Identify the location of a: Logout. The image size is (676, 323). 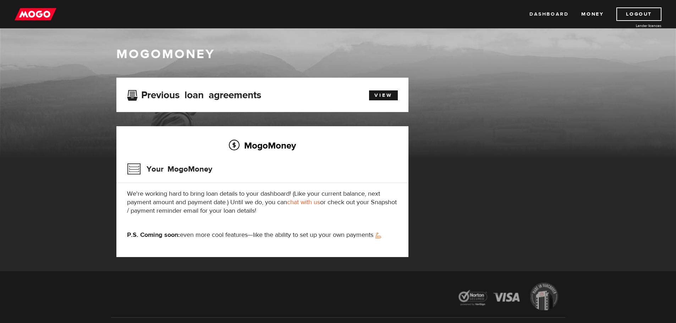
(639, 14).